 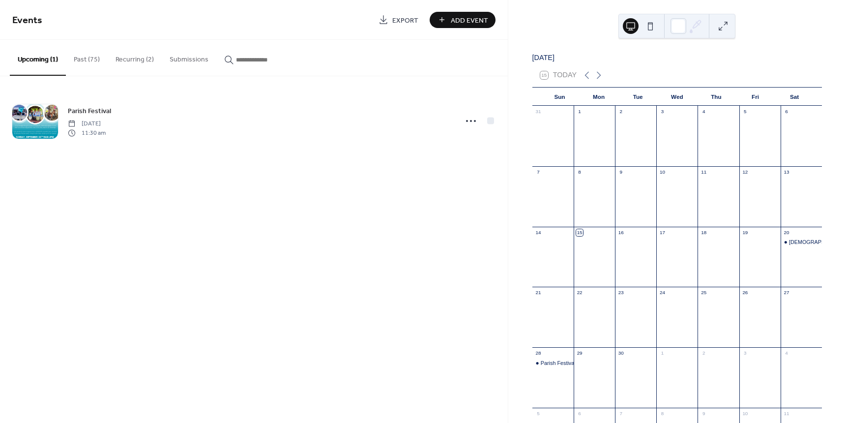 I want to click on div: 29, so click(x=580, y=353).